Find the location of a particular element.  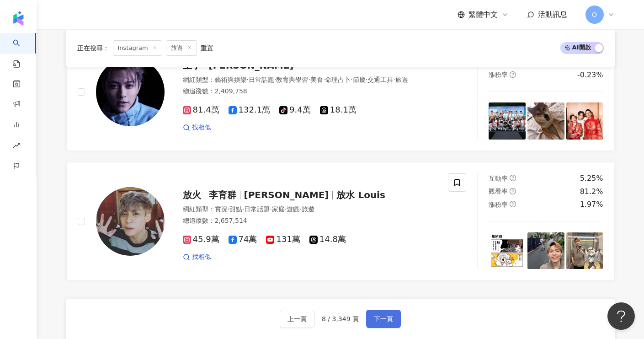

div: 1.97% is located at coordinates (591, 204).